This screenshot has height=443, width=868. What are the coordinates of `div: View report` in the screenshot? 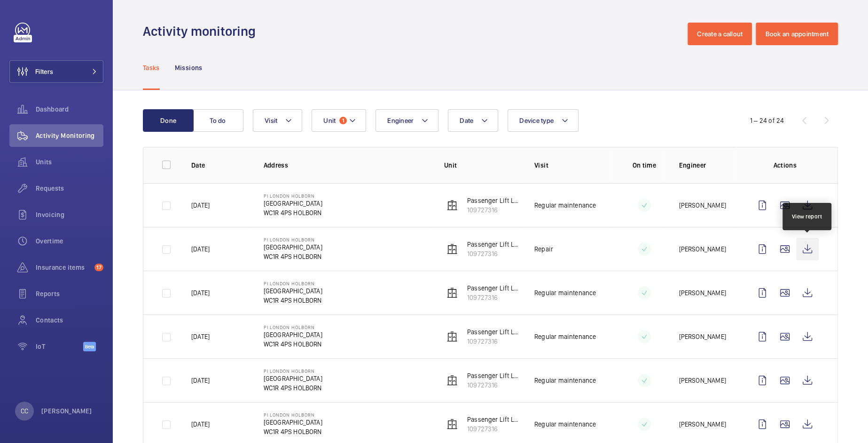 It's located at (807, 217).